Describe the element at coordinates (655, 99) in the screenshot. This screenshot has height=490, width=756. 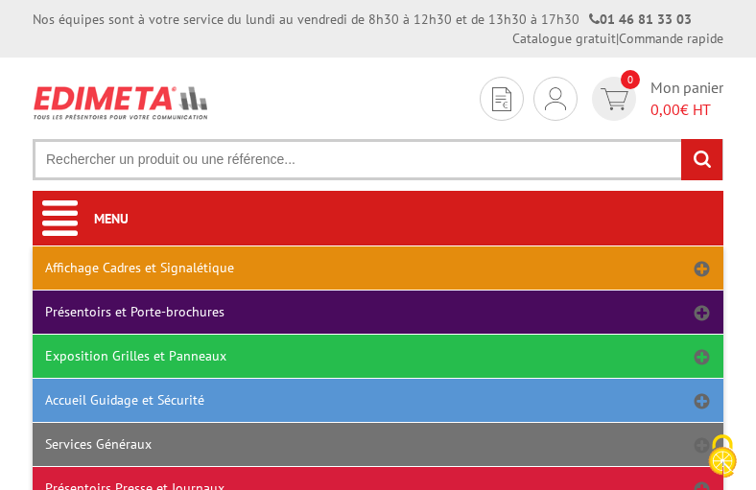
I see `a: devis rapide 0 Mon panier 0,00€ HT` at that location.